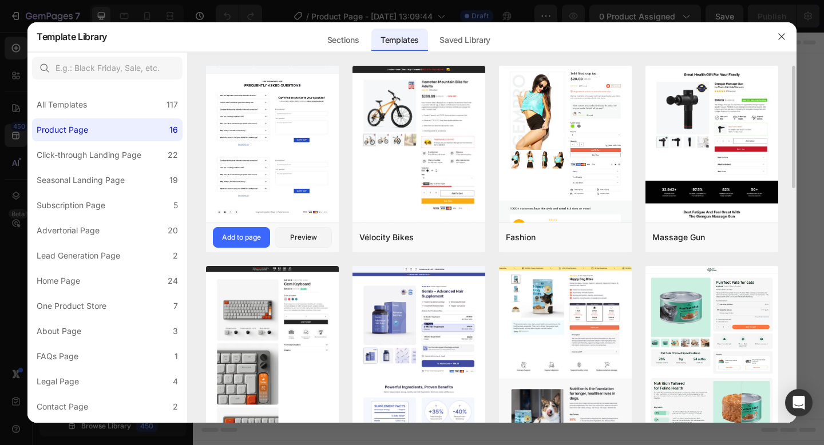 The width and height of the screenshot is (824, 445). I want to click on div: Templates, so click(399, 40).